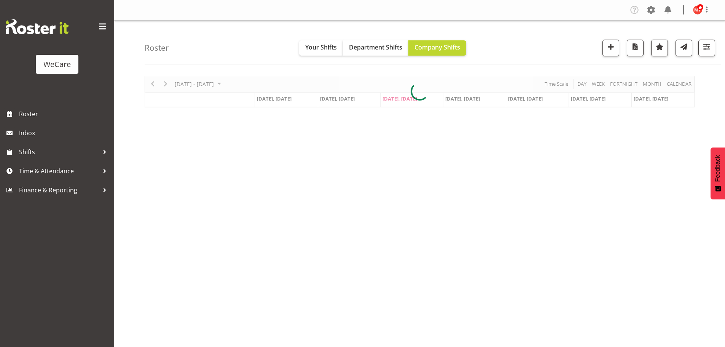 The height and width of the screenshot is (347, 725). I want to click on button: Highlight an important date within the roster., so click(660, 48).